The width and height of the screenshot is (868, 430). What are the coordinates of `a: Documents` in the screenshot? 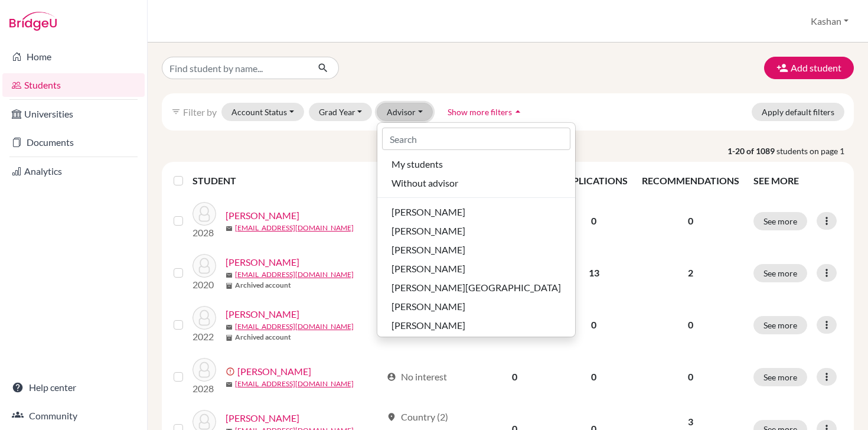 It's located at (73, 143).